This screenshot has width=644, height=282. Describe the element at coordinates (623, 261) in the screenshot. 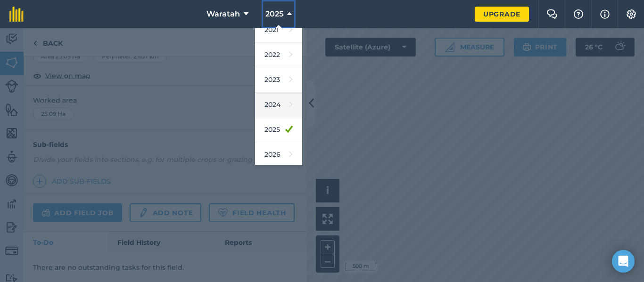

I see `div: Open Intercom Messenger` at that location.